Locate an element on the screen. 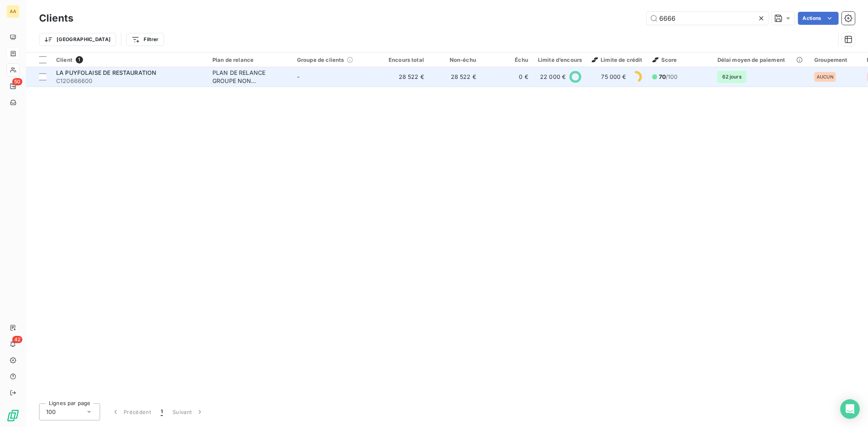  span: AUCUN is located at coordinates (825, 77).